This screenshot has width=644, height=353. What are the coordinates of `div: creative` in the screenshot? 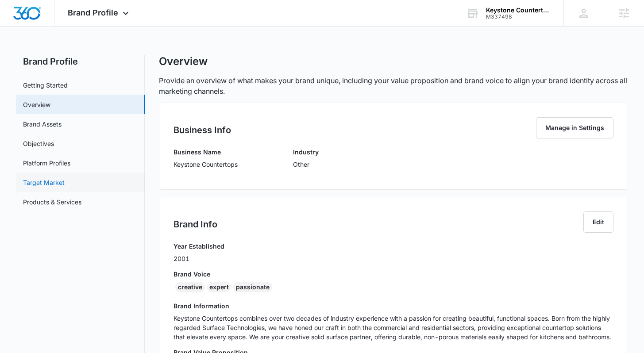 It's located at (190, 287).